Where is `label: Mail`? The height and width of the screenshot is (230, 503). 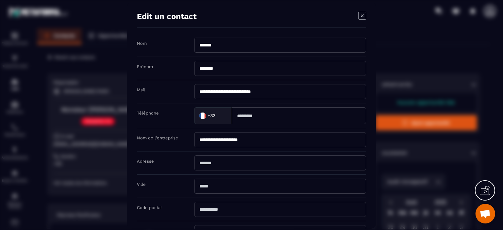 label: Mail is located at coordinates (141, 89).